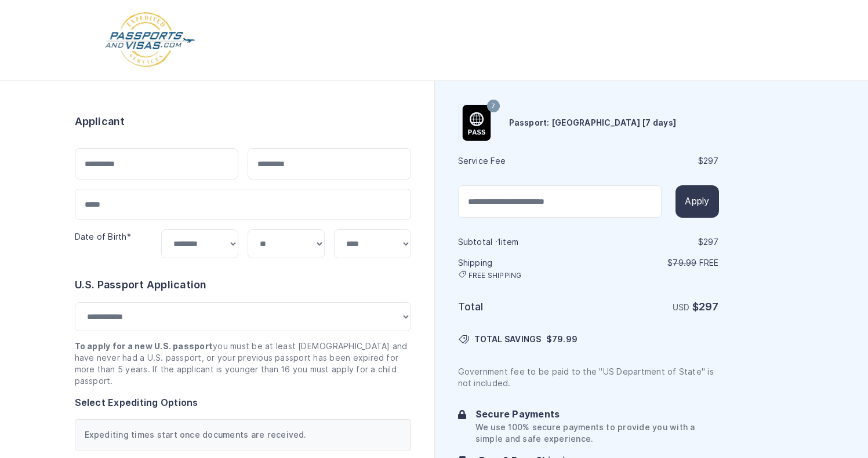 The width and height of the screenshot is (868, 458). Describe the element at coordinates (709, 263) in the screenshot. I see `span: Free` at that location.